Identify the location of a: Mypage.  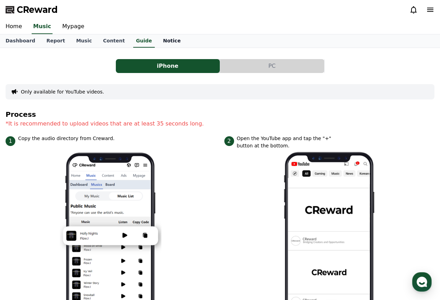
(73, 27).